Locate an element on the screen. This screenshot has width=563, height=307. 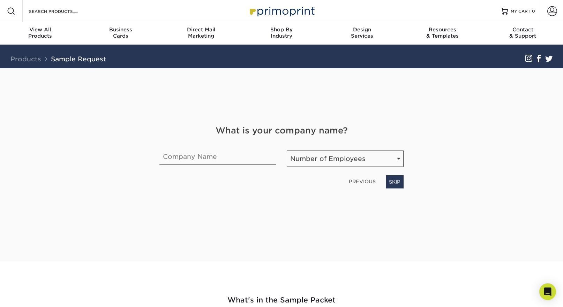
span: Shop By is located at coordinates (282, 30).